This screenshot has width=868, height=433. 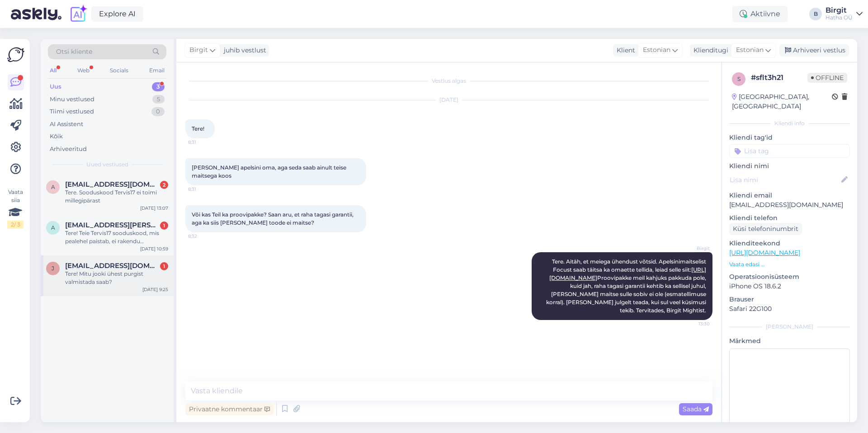 What do you see at coordinates (789, 309) in the screenshot?
I see `p: Safari 22G100` at bounding box center [789, 309].